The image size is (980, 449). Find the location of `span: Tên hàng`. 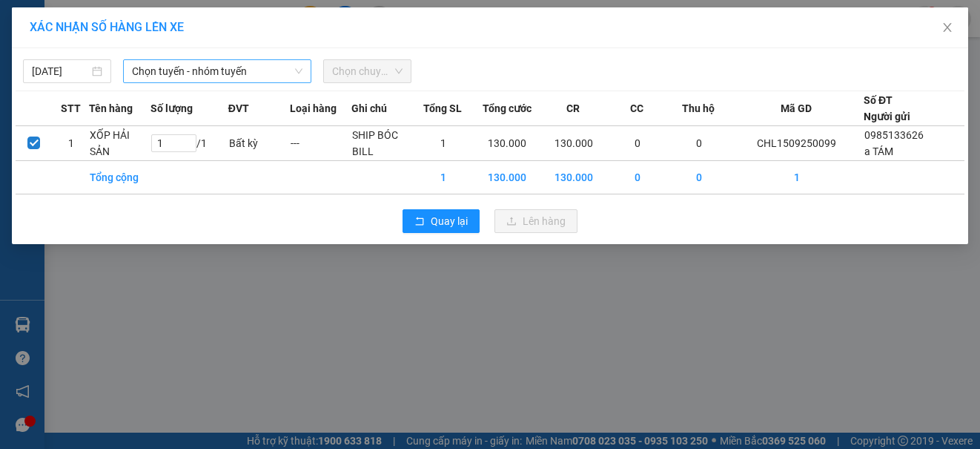

span: Tên hàng is located at coordinates (111, 108).